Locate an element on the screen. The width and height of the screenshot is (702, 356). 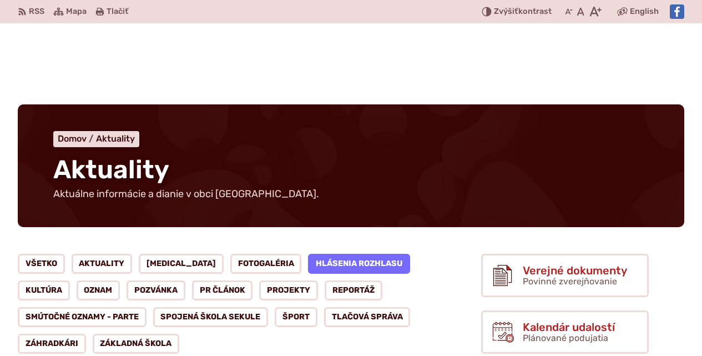
a: Šport is located at coordinates (296, 317).